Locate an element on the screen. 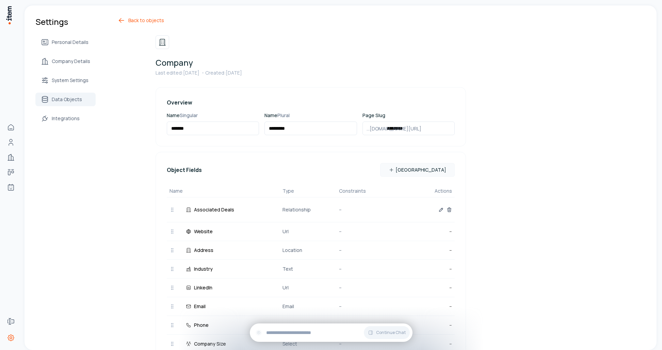 The image size is (662, 350). a: Agents is located at coordinates (11, 187).